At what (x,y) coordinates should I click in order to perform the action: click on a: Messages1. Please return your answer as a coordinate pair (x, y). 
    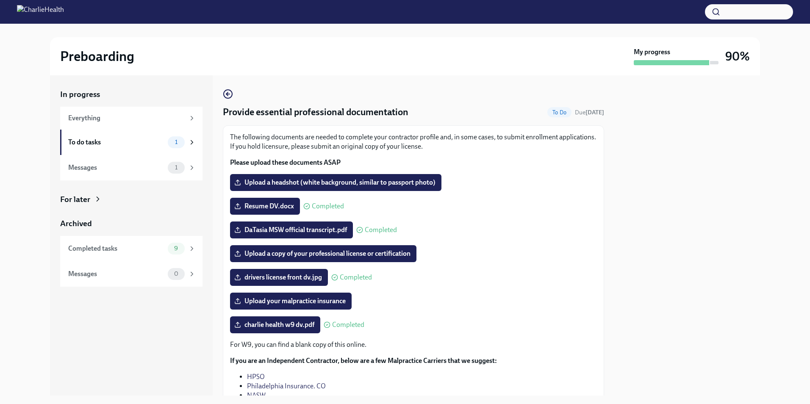
    Looking at the image, I should click on (131, 168).